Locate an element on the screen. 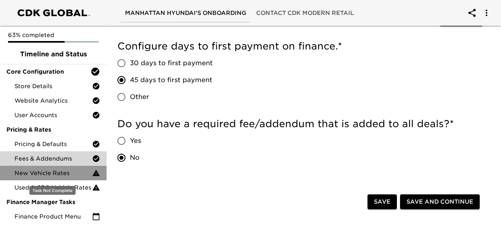 The image size is (501, 231). button: Save is located at coordinates (382, 201).